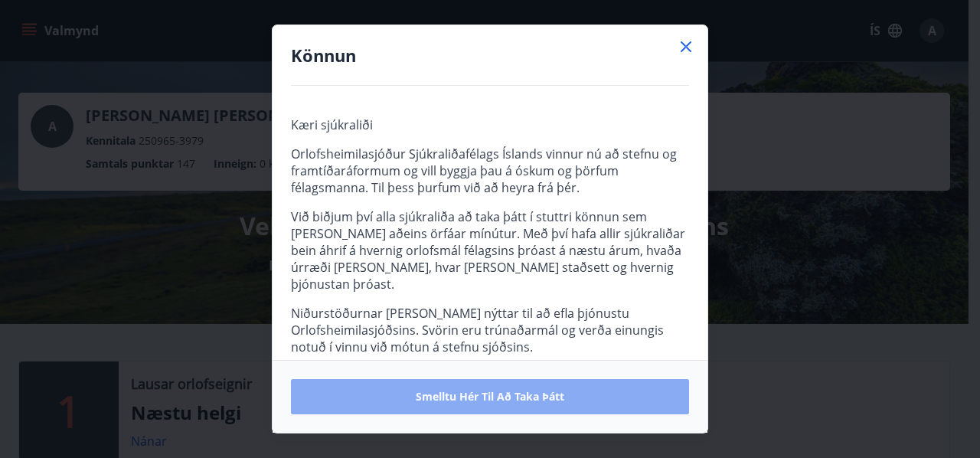  What do you see at coordinates (490, 397) in the screenshot?
I see `button: Smelltu hér til að taka þátt` at bounding box center [490, 397].